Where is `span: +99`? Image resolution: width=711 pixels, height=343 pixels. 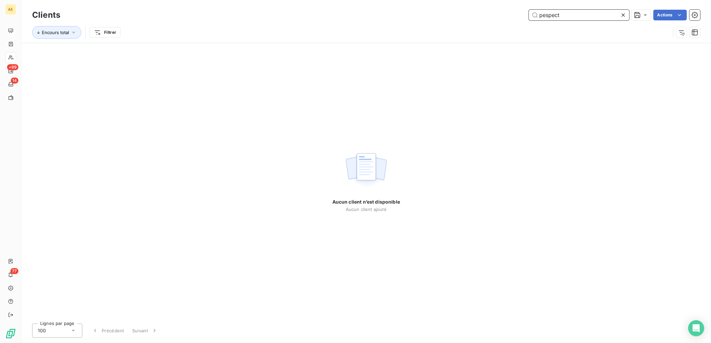
span: +99 is located at coordinates (13, 67).